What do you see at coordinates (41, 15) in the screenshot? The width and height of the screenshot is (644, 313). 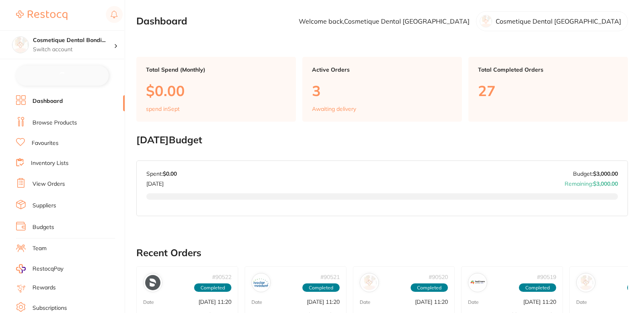 I see `img: Restocq Logo` at bounding box center [41, 15].